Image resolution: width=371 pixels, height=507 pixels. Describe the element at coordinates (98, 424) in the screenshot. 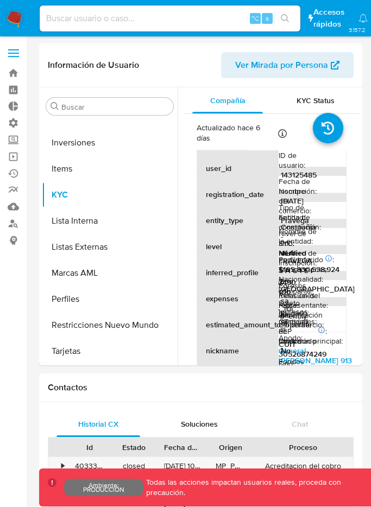

I see `span: Historial CX` at that location.